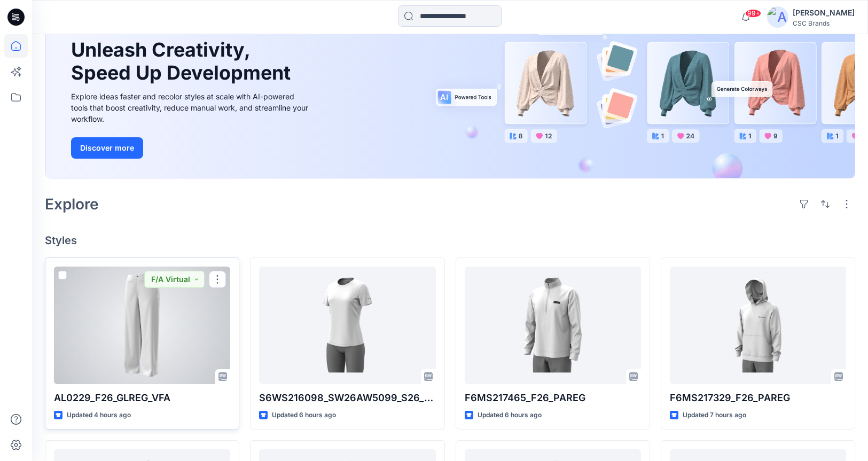  What do you see at coordinates (347, 325) in the screenshot?
I see `a: S6WS216098_SW26AW5099_S26_PAACT` at bounding box center [347, 325].